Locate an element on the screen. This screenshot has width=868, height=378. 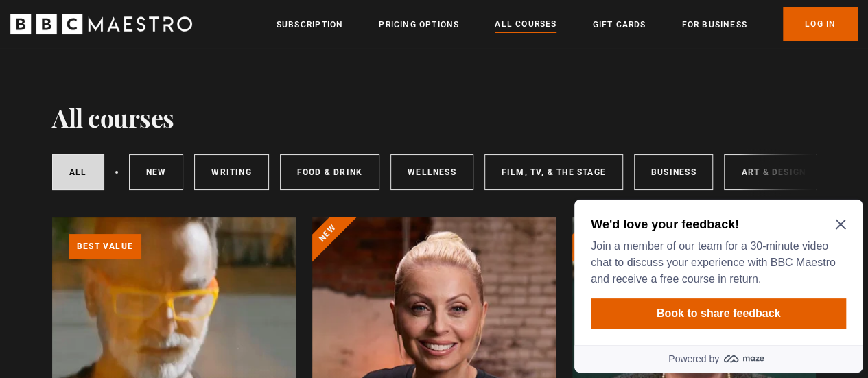
a: Subscription is located at coordinates (309, 25).